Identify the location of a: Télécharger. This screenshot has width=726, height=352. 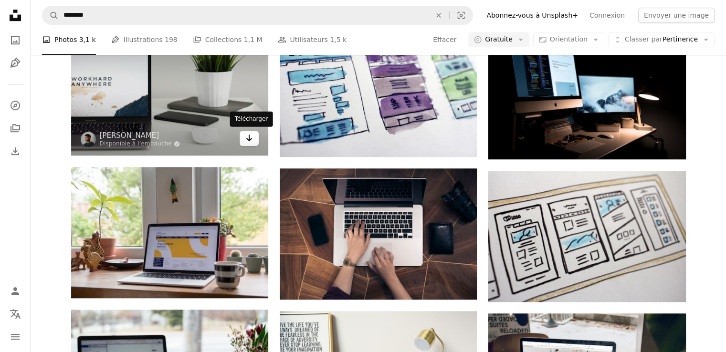
(249, 138).